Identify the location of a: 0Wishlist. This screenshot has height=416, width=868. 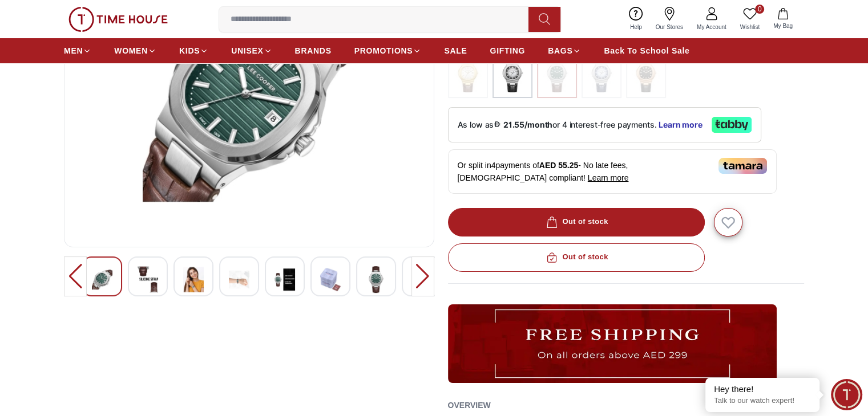
(750, 18).